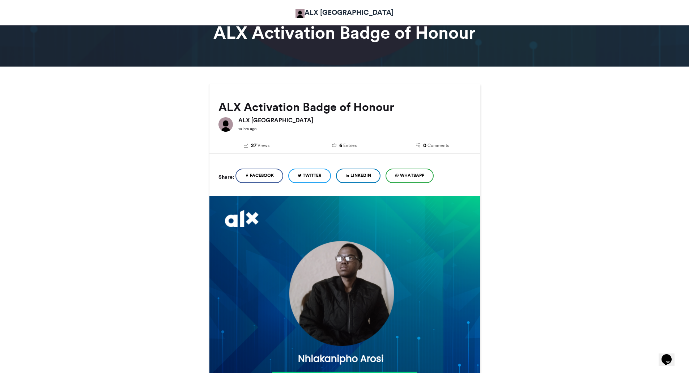 Image resolution: width=689 pixels, height=373 pixels. Describe the element at coordinates (257, 146) in the screenshot. I see `a: 27 Views` at that location.